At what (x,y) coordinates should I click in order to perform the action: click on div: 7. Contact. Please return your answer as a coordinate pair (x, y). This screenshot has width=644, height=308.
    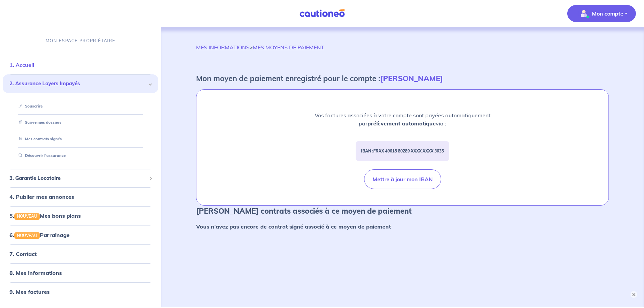
    Looking at the image, I should click on (81, 254).